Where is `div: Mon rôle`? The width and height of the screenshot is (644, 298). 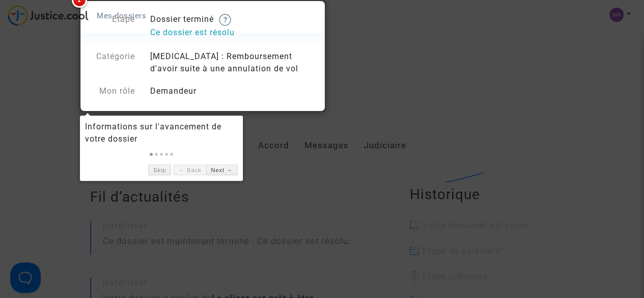 div: Mon rôle is located at coordinates (112, 91).